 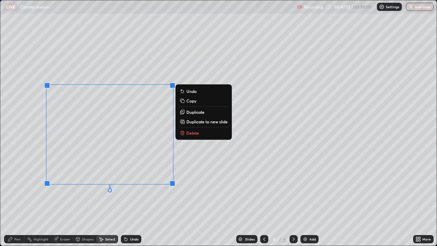 I want to click on p: Delete, so click(x=192, y=133).